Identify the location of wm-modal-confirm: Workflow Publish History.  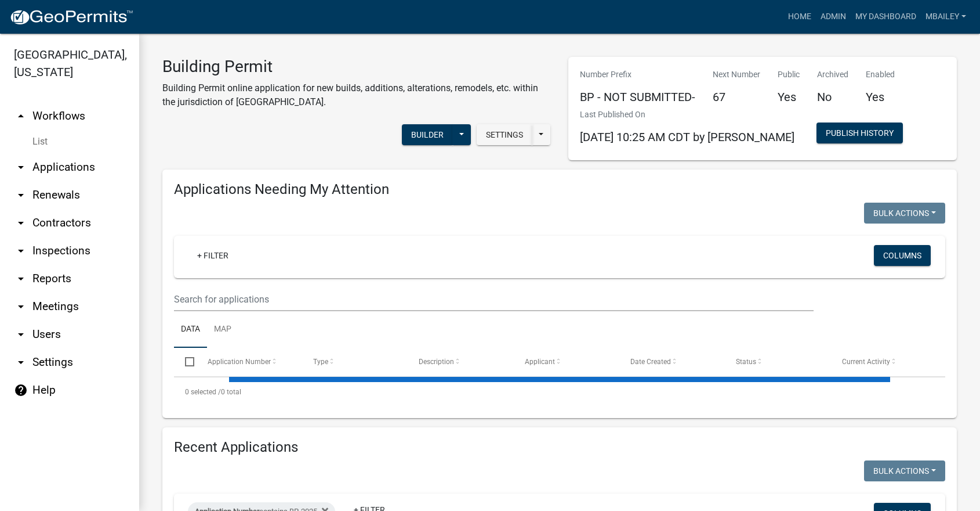
(859, 134).